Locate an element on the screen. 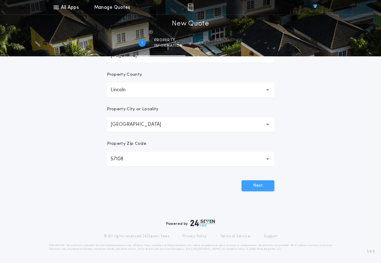 The width and height of the screenshot is (381, 263). p: DISCLAIMER: This estimate is provided for informational purposes only. 24|Seven Fees, a product o... is located at coordinates (191, 248).